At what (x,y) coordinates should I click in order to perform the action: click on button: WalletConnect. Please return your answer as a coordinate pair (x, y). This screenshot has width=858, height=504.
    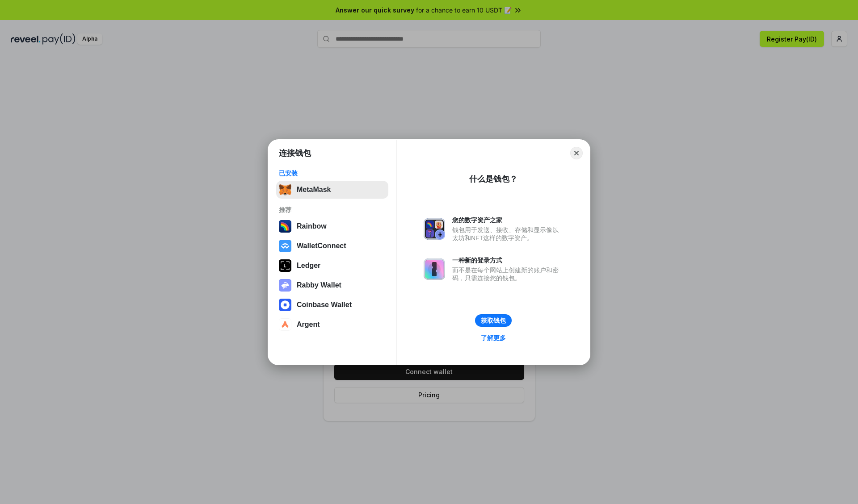
    Looking at the image, I should click on (332, 246).